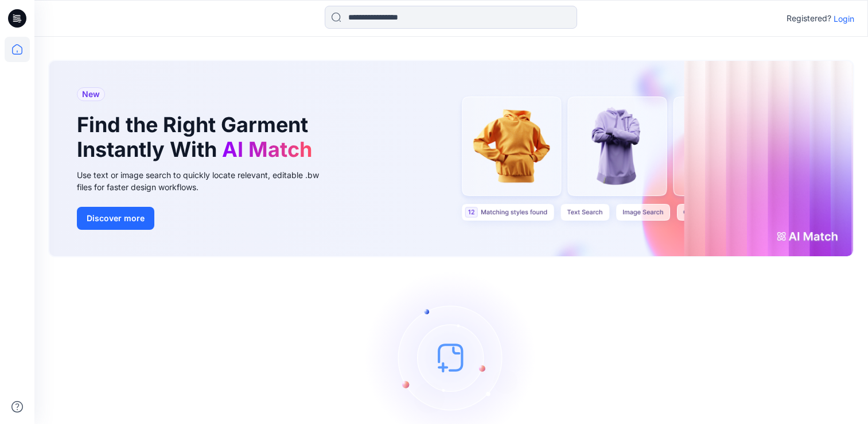 This screenshot has height=424, width=868. What do you see at coordinates (115, 218) in the screenshot?
I see `a: Discover more` at bounding box center [115, 218].